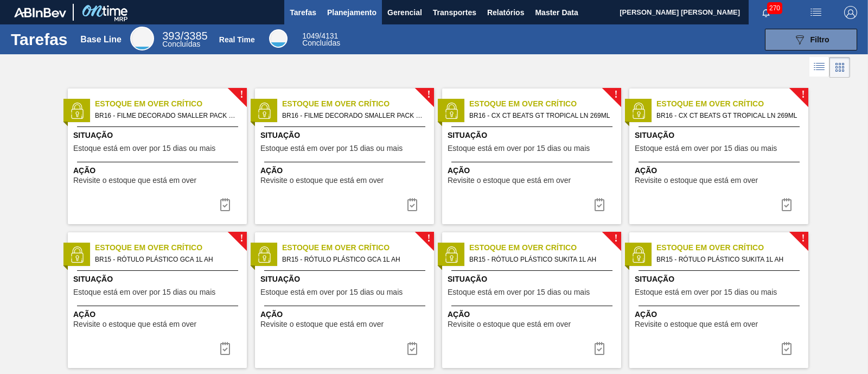 The image size is (868, 374). Describe the element at coordinates (774, 8) in the screenshot. I see `span: 270` at that location.